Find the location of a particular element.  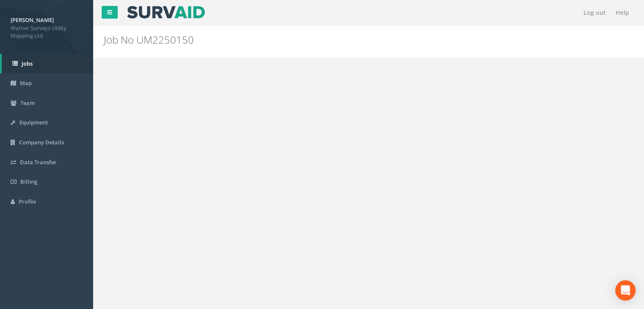

button: Refresh is located at coordinates (129, 81).